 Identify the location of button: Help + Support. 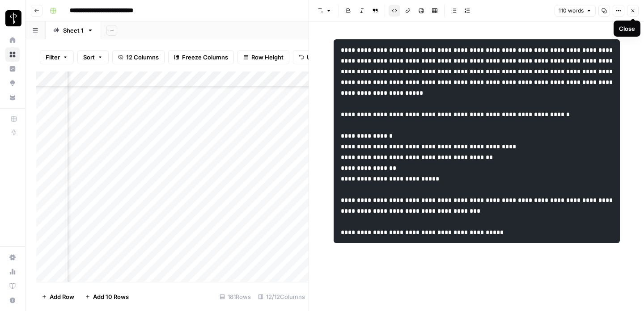
(12, 300).